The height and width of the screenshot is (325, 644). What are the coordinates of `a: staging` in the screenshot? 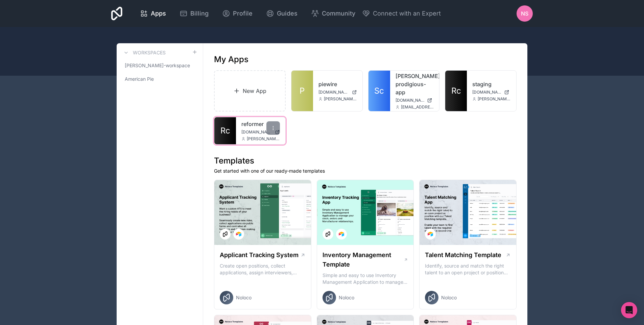 It's located at (491, 84).